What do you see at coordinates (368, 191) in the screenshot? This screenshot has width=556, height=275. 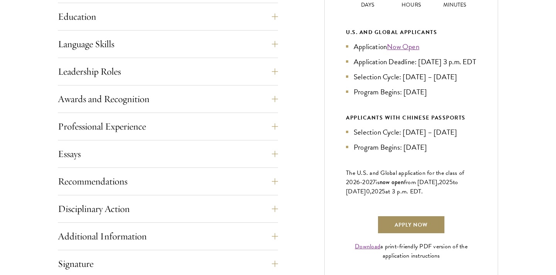 I see `span: 0` at bounding box center [368, 191].